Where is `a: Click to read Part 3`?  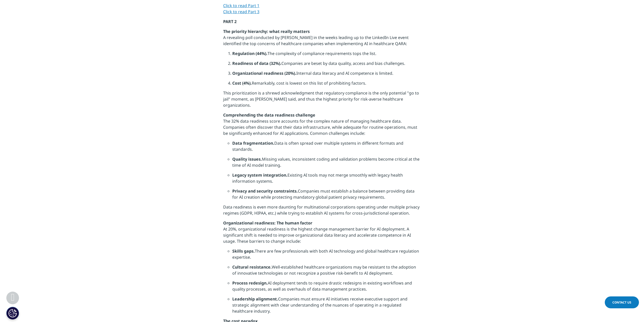 a: Click to read Part 3 is located at coordinates (241, 11).